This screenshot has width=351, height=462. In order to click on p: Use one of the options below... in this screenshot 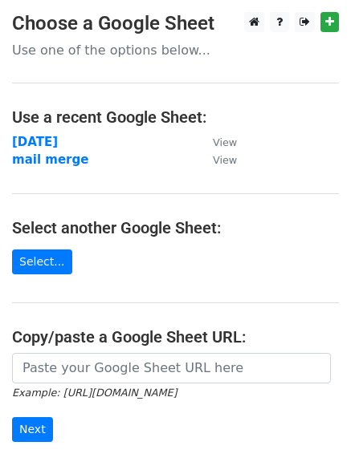, I will do `click(175, 50)`.